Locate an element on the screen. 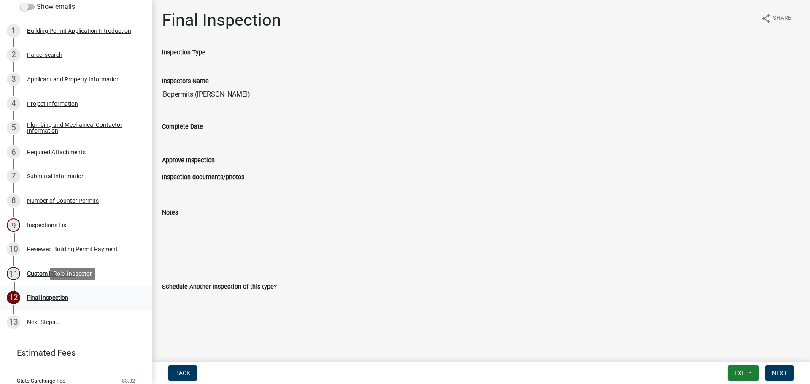 The height and width of the screenshot is (384, 810). label: Inspection Type is located at coordinates (183, 53).